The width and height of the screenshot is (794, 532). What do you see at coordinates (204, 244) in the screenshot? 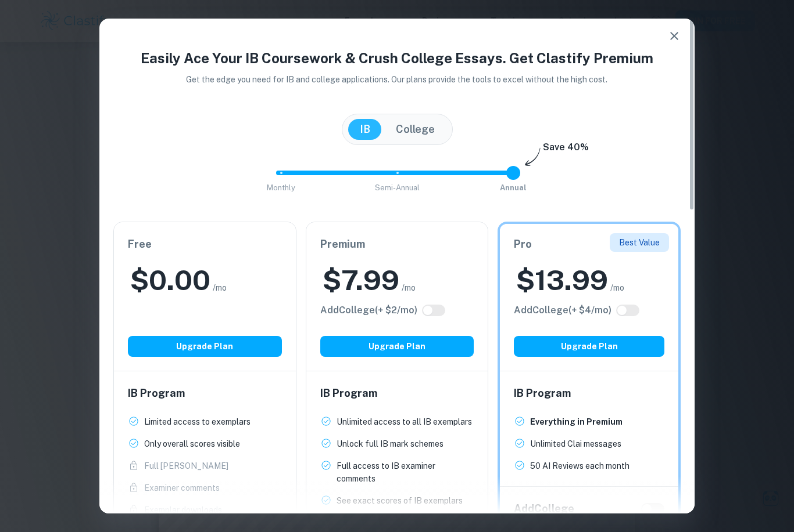
I see `h6: Free` at bounding box center [204, 244].